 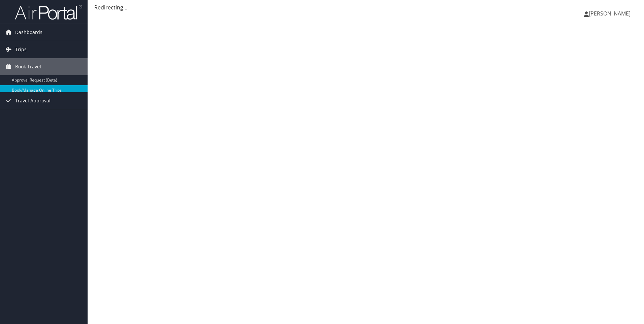 I want to click on img: airportal-logo.png, so click(x=48, y=12).